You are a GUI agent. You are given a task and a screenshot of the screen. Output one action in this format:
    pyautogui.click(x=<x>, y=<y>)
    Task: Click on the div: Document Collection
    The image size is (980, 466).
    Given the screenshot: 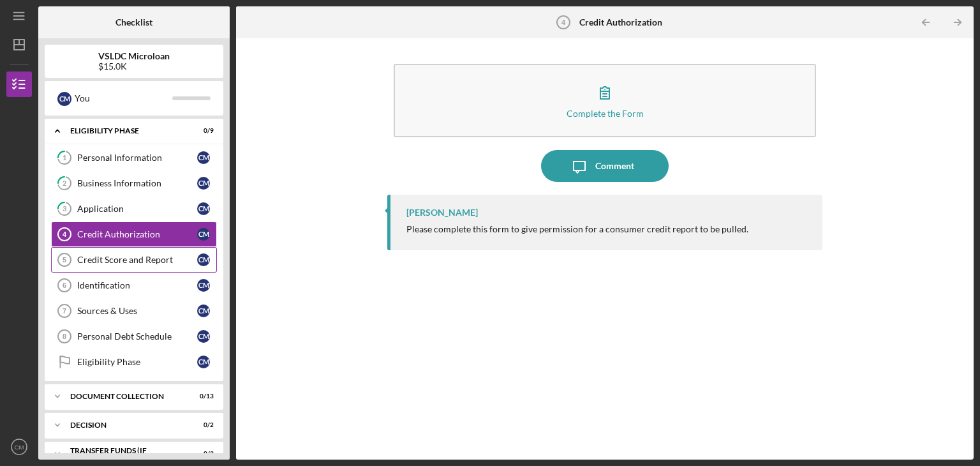 What is the action you would take?
    pyautogui.click(x=126, y=397)
    